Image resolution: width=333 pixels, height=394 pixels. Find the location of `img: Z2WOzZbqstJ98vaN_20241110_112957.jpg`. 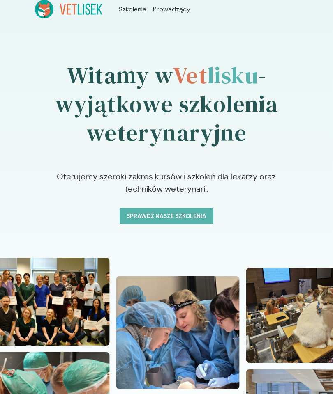

img: Z2WOzZbqstJ98vaN_20241110_112957.jpg is located at coordinates (178, 333).